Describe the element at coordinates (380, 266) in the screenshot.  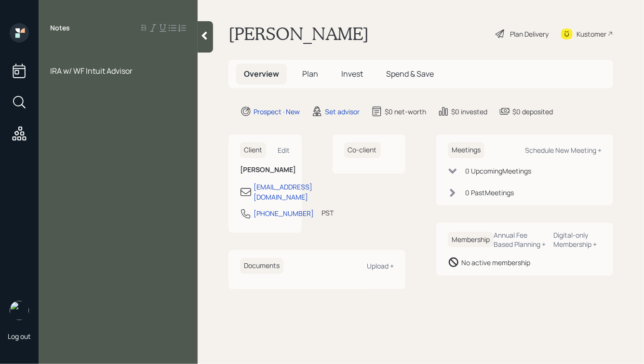
I see `div: Upload +` at that location.